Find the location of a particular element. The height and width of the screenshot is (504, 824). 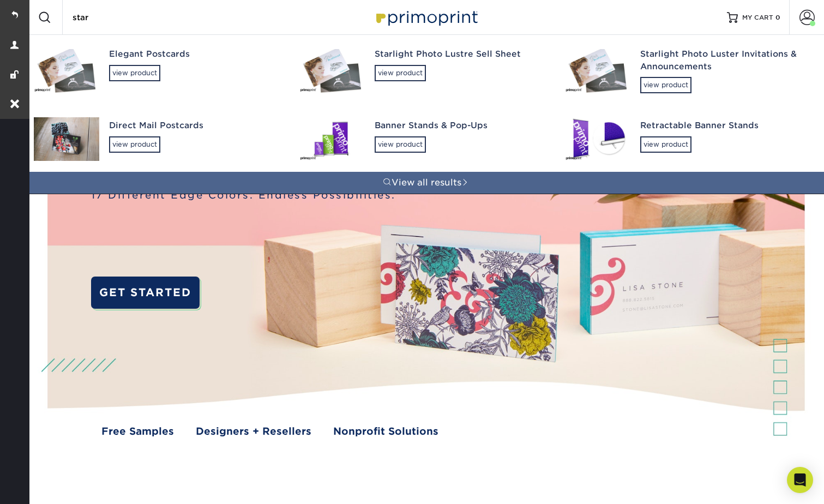

img: Primoprint is located at coordinates (425, 17).